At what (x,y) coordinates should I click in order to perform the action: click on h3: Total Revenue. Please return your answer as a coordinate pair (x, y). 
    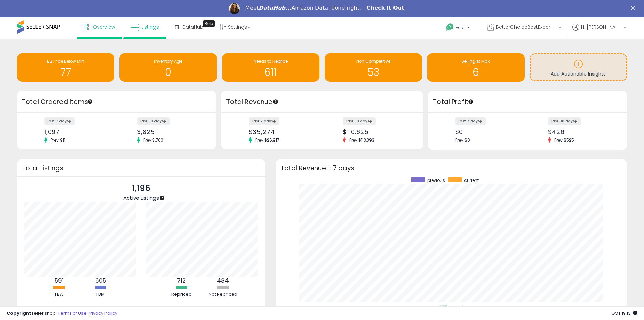
    Looking at the image, I should click on (322, 102).